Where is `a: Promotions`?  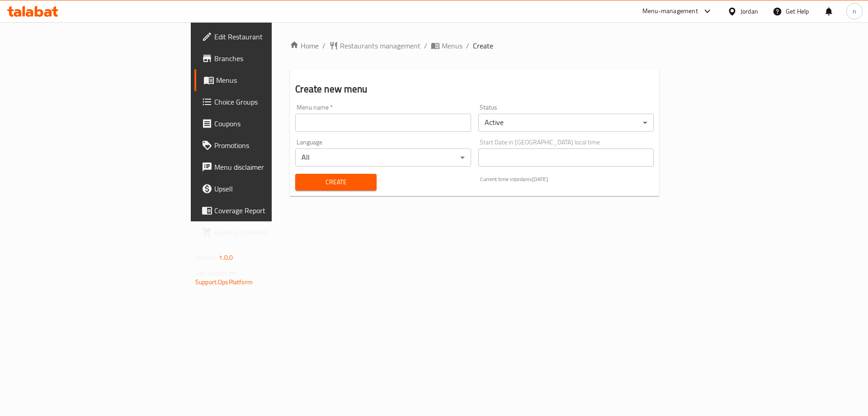 a: Promotions is located at coordinates (265, 145).